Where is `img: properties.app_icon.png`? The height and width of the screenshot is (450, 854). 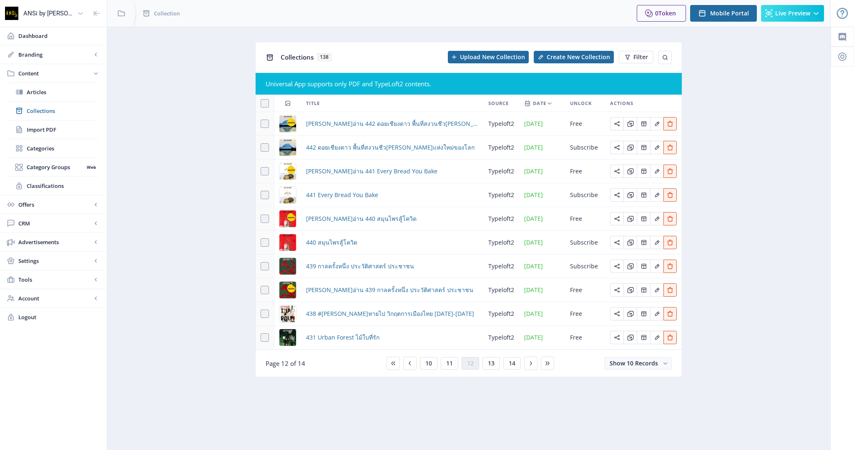 img: properties.app_icon.png is located at coordinates (12, 13).